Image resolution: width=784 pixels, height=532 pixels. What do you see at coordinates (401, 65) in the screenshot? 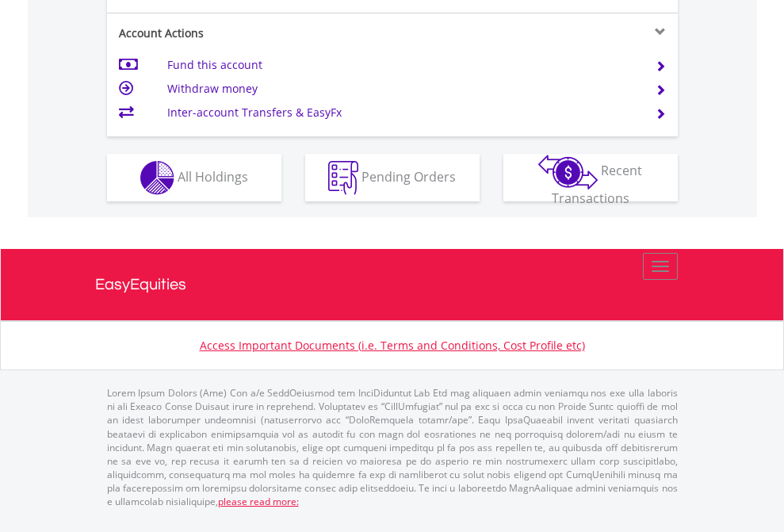
I see `td: Fund this account` at bounding box center [401, 65].